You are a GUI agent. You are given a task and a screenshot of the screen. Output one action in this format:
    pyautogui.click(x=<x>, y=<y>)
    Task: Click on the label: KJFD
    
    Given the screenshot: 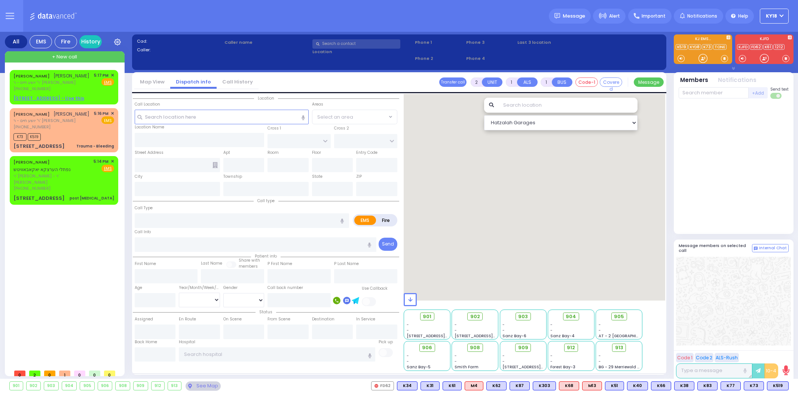 What is the action you would take?
    pyautogui.click(x=764, y=40)
    